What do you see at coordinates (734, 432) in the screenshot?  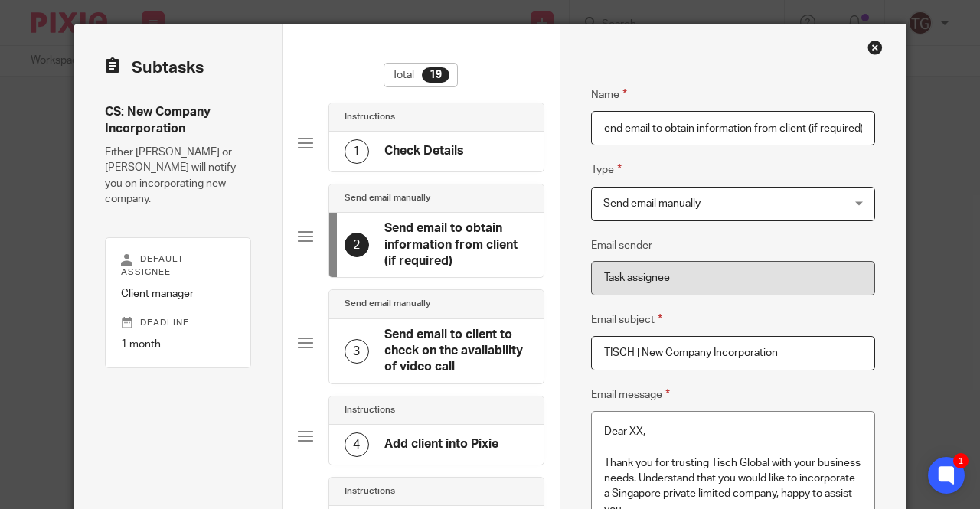 I see `p: Dear XX,` at bounding box center [734, 432].